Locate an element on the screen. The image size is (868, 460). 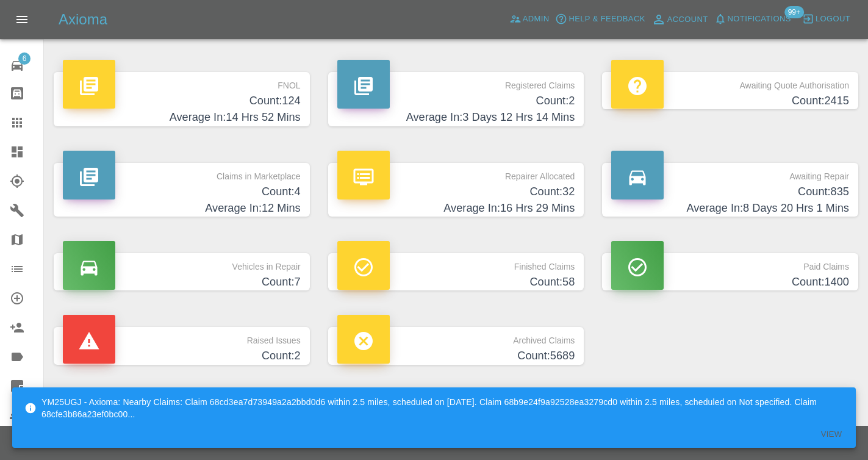
a: Finished ClaimsCount:58 is located at coordinates (456, 271).